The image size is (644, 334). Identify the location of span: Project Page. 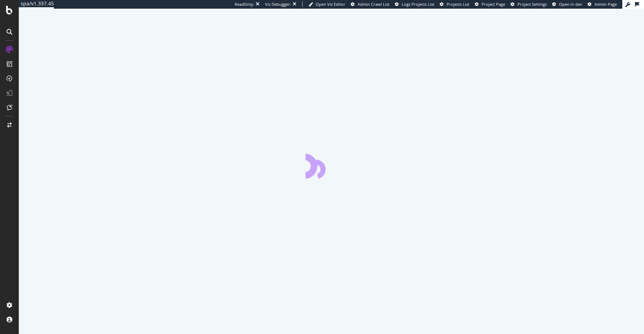
(493, 4).